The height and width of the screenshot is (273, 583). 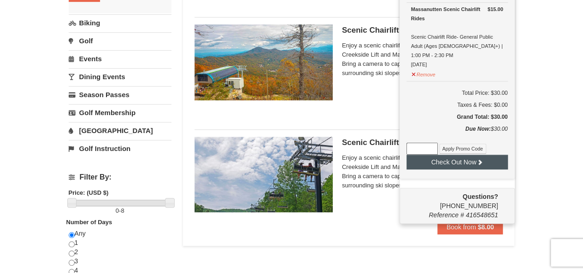 What do you see at coordinates (424, 73) in the screenshot?
I see `button: Remove` at bounding box center [424, 73].